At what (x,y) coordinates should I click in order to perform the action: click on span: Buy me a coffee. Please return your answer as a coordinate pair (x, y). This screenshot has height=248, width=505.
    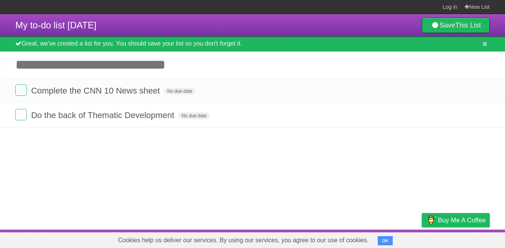
    Looking at the image, I should click on (461, 220).